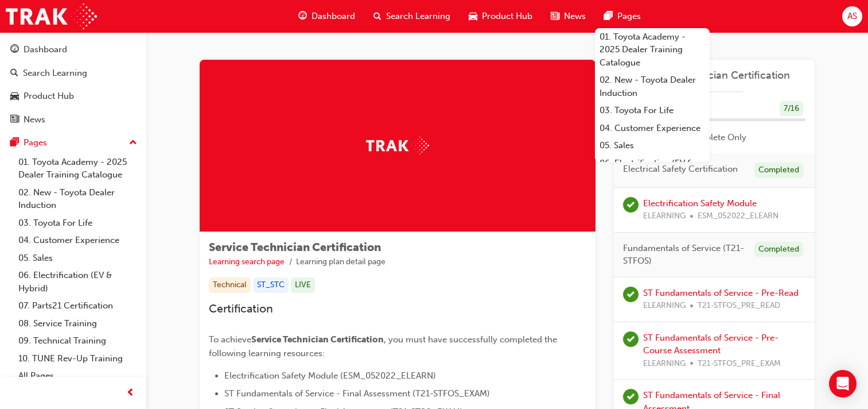 This screenshot has width=868, height=409. I want to click on button: AS, so click(852, 16).